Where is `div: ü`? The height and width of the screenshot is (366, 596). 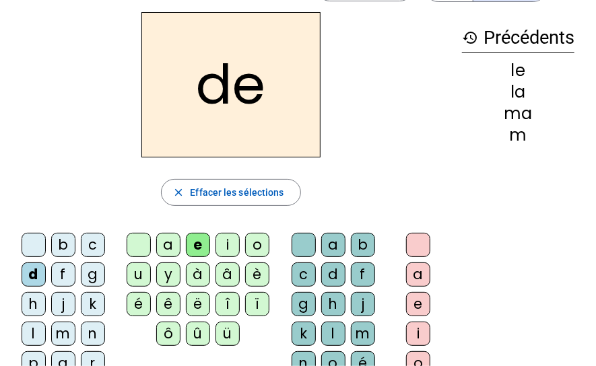
div: ü is located at coordinates (228, 334).